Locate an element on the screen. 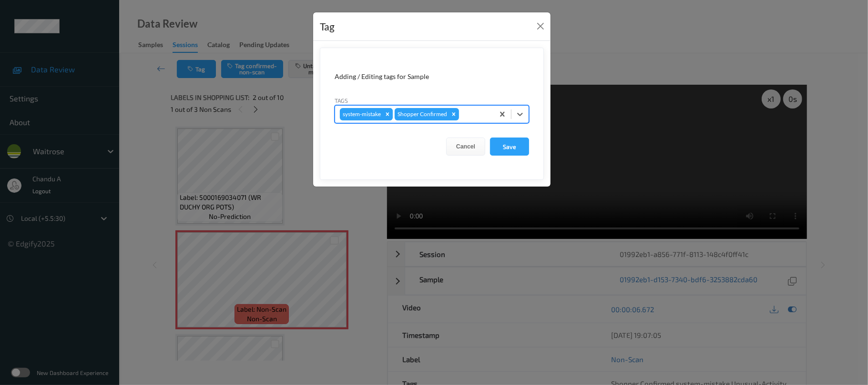 This screenshot has height=385, width=868. div: Remove Shopper Confirmed is located at coordinates (454, 114).